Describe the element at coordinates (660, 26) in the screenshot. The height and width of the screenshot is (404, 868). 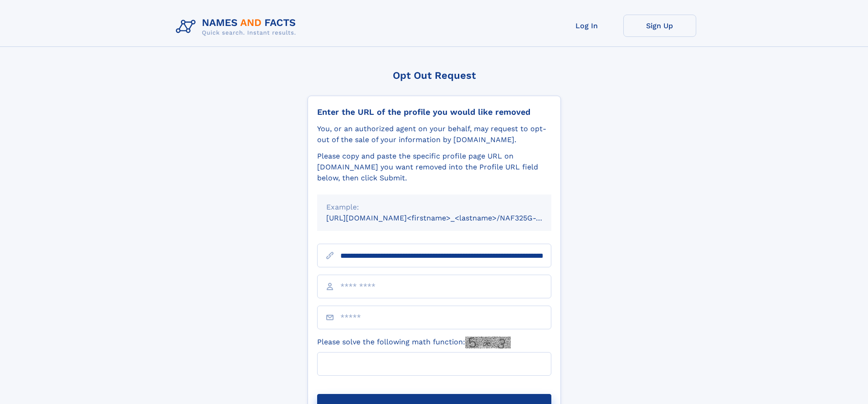
I see `a: Sign Up` at that location.